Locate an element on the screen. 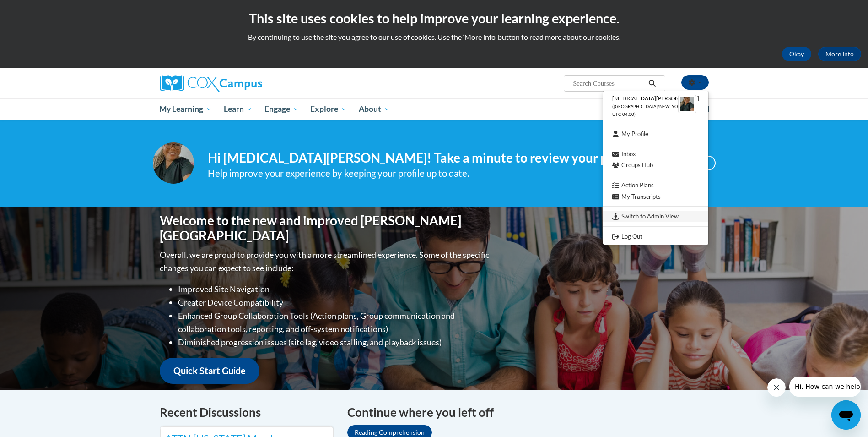 Image resolution: width=868 pixels, height=437 pixels. img: Cox Campus is located at coordinates (211, 84).